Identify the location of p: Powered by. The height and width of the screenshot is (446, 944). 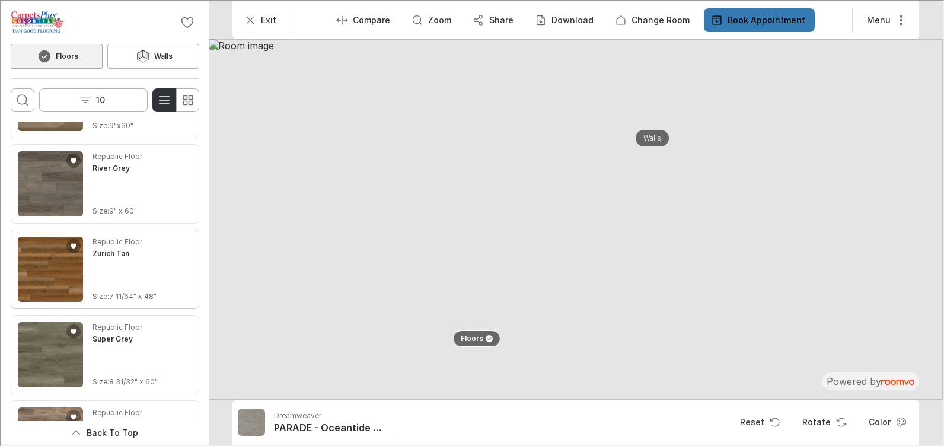
(869, 380).